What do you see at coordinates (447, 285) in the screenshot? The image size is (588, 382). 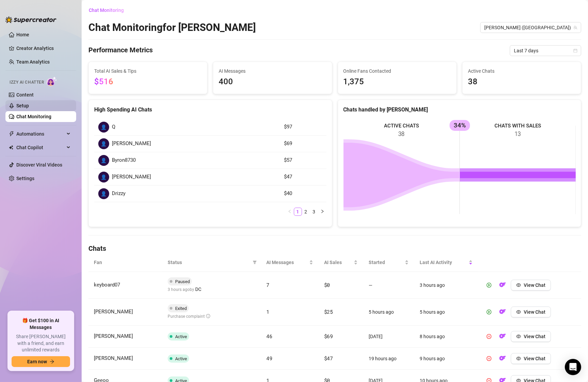 I see `td: 3 hours ago` at bounding box center [447, 285].